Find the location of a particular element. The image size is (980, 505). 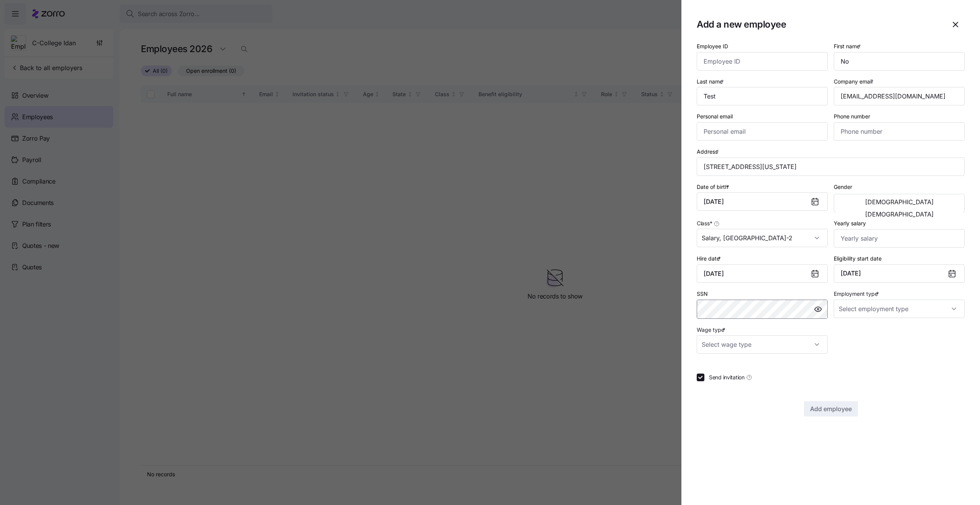

input: Yearly salary is located at coordinates (899, 239).